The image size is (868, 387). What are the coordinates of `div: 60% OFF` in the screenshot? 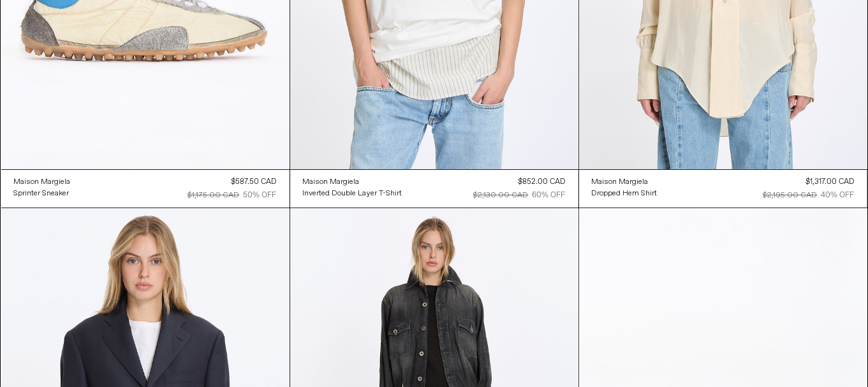 It's located at (549, 195).